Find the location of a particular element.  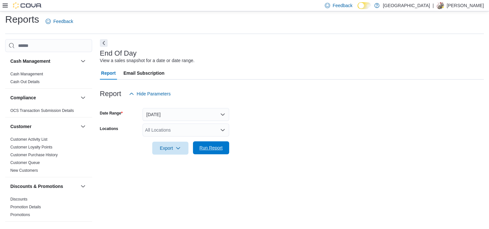

h3: Compliance is located at coordinates (23, 98).